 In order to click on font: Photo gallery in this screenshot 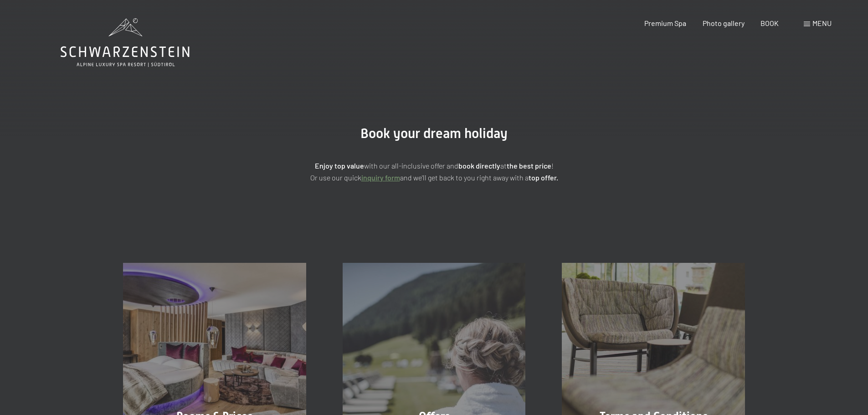, I will do `click(723, 23)`.